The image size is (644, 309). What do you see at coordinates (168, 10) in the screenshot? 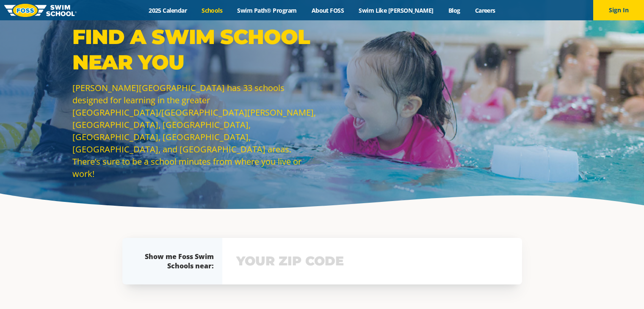
I see `a: 2025 Calendar` at bounding box center [168, 10].